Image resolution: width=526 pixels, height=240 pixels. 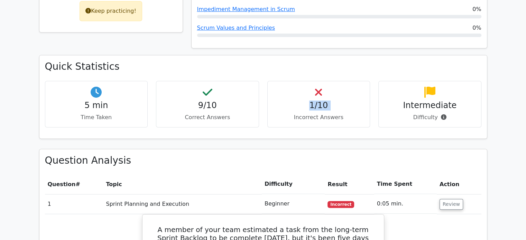 What do you see at coordinates (451, 204) in the screenshot?
I see `button: Review` at bounding box center [451, 204].